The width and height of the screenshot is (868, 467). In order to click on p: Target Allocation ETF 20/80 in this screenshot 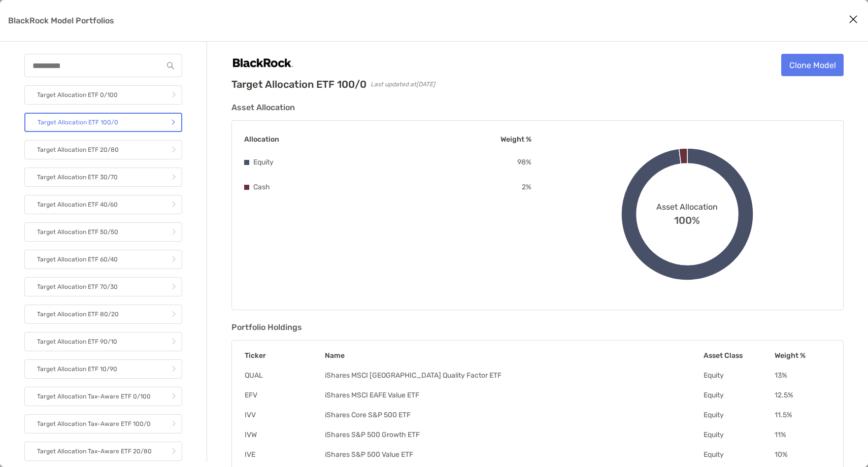, I will do `click(78, 150)`.